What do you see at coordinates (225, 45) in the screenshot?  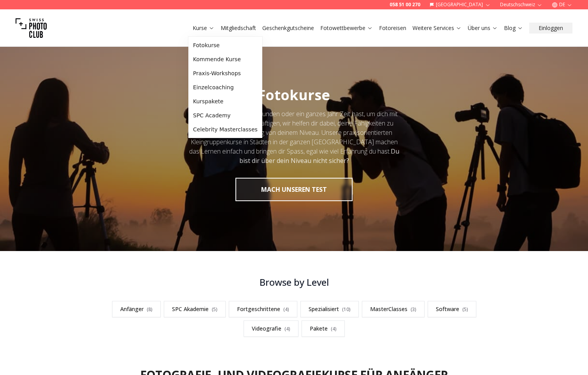 I see `a: Fotokurse` at bounding box center [225, 45].